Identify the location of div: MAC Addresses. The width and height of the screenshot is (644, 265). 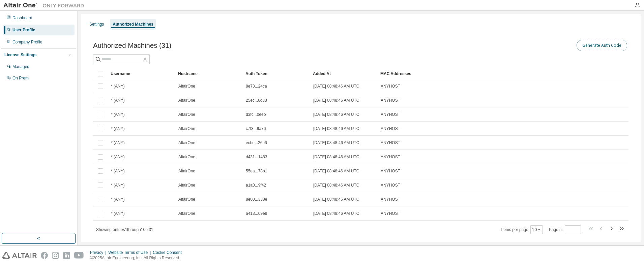
(467, 74).